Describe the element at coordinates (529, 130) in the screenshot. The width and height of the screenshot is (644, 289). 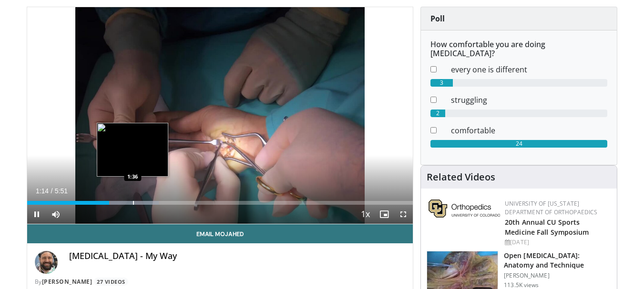
I see `dd: comfortable` at that location.